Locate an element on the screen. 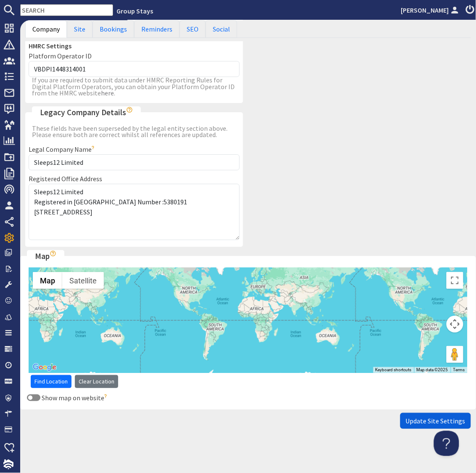  legend: Legacy Company Details is located at coordinates (86, 112).